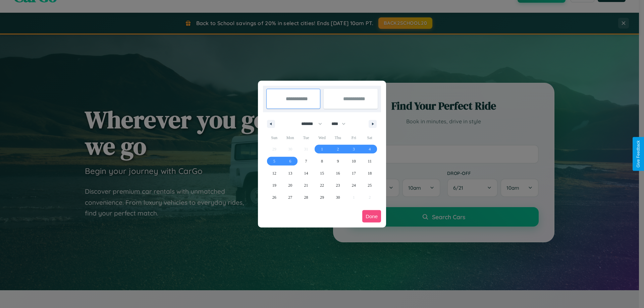 This screenshot has height=308, width=644. What do you see at coordinates (274, 161) in the screenshot?
I see `button: 5` at bounding box center [274, 161].